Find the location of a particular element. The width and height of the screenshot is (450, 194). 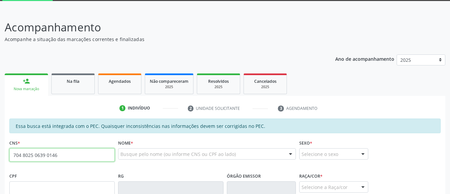

p: Acompanhe a situação das marcações correntes e finalizadas is located at coordinates (159, 39).